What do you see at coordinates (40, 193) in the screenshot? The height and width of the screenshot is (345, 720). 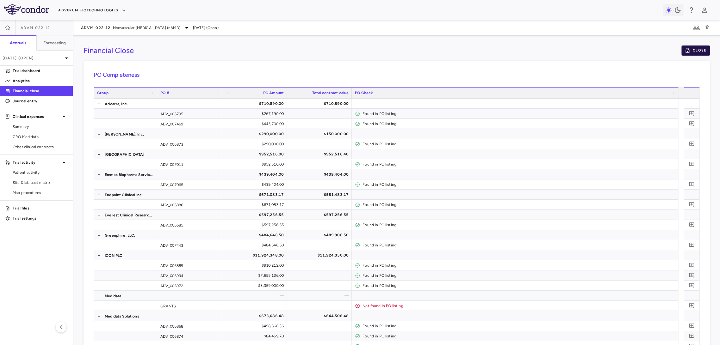 I see `span: Map procedures` at bounding box center [40, 193].